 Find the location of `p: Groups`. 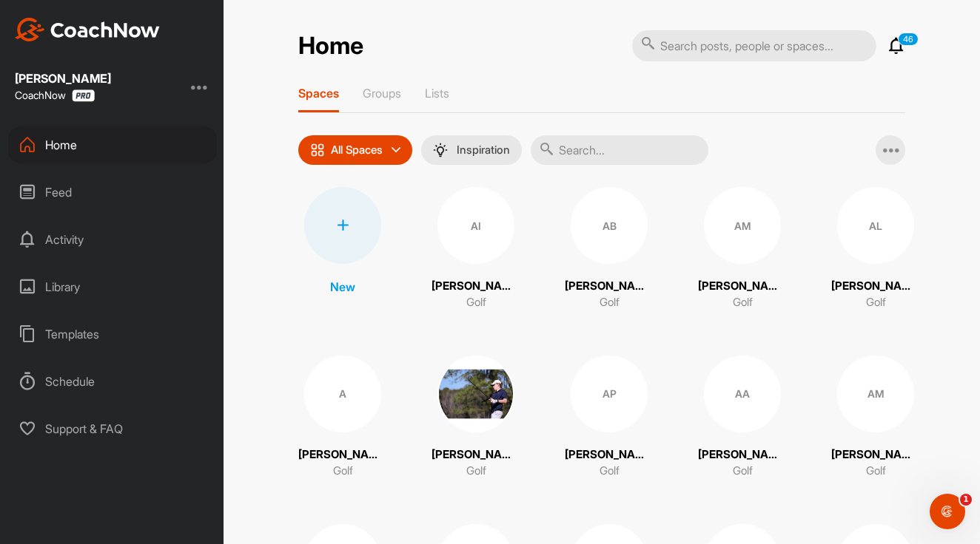

p: Groups is located at coordinates (382, 93).